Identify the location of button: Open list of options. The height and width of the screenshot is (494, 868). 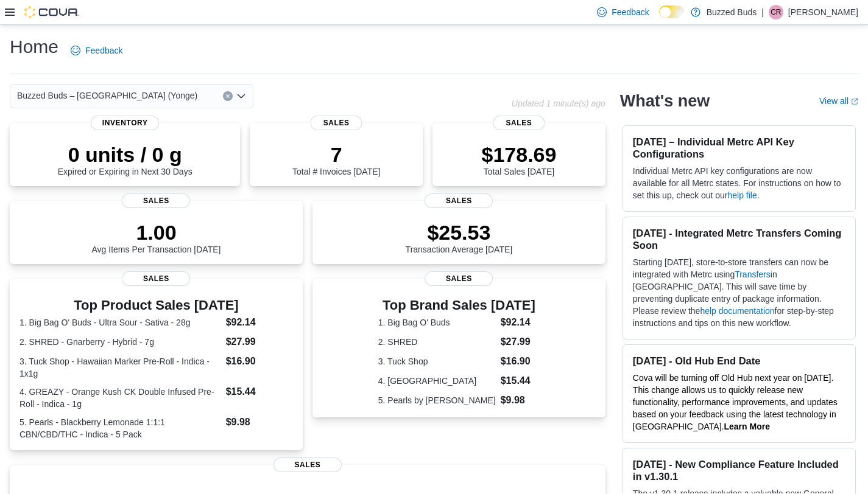
(241, 96).